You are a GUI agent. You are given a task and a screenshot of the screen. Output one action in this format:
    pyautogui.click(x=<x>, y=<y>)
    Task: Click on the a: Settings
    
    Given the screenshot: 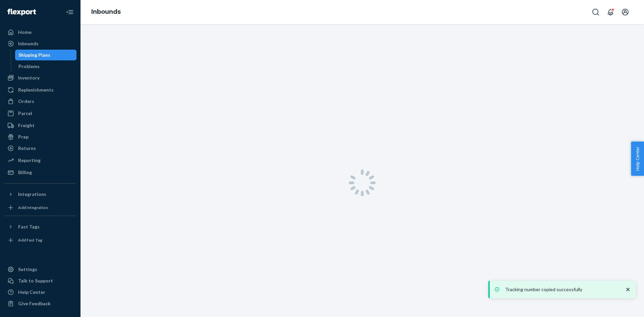 What is the action you would take?
    pyautogui.click(x=40, y=270)
    